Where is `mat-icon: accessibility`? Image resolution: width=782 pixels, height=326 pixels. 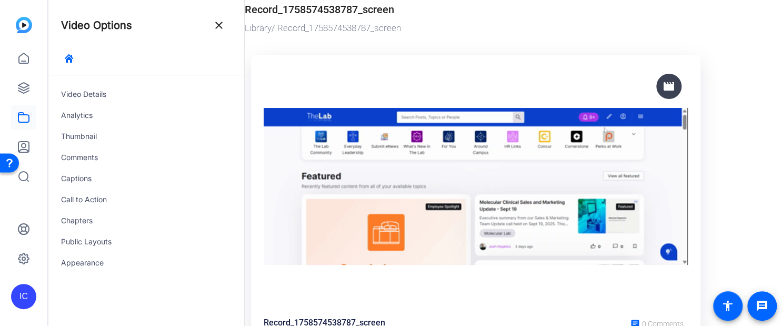 mat-icon: accessibility is located at coordinates (728, 306).